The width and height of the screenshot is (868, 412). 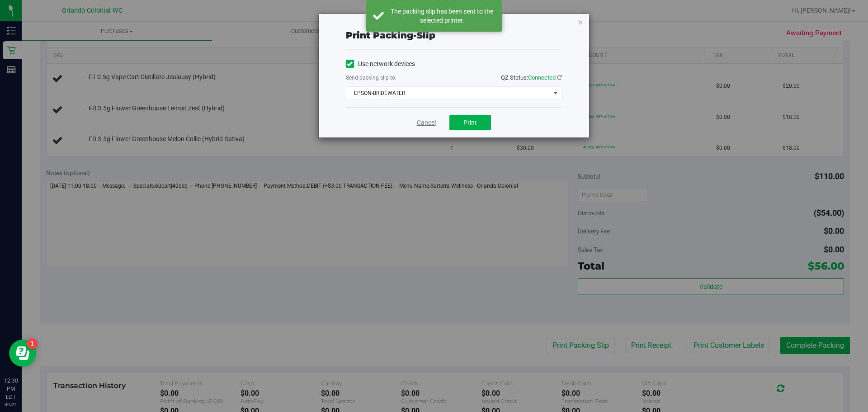 I want to click on span: QZ Status:, so click(x=531, y=77).